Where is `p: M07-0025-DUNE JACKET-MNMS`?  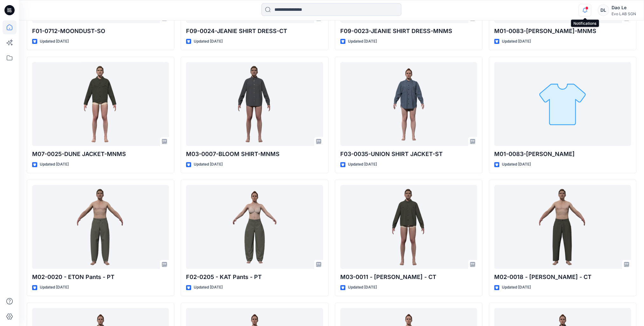 p: M07-0025-DUNE JACKET-MNMS is located at coordinates (101, 154).